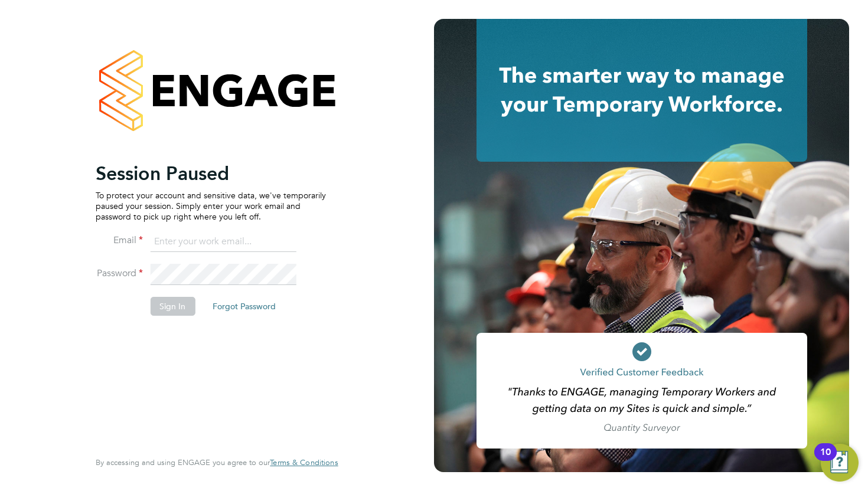  I want to click on a: Terms & Conditions, so click(303, 463).